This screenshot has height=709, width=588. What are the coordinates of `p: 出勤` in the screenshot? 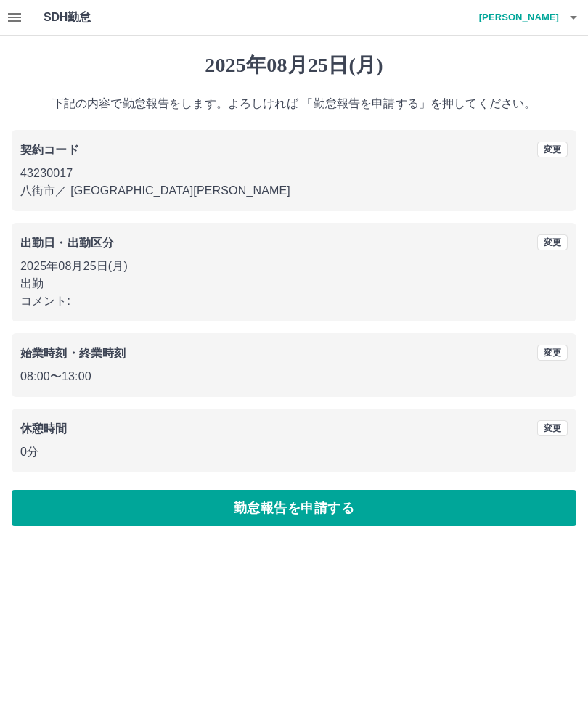 It's located at (294, 283).